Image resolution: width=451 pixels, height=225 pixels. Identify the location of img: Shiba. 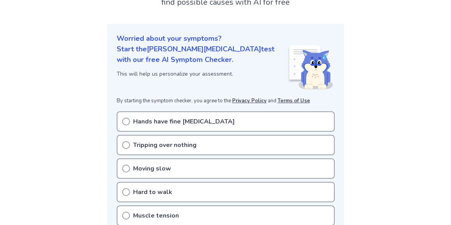
(311, 67).